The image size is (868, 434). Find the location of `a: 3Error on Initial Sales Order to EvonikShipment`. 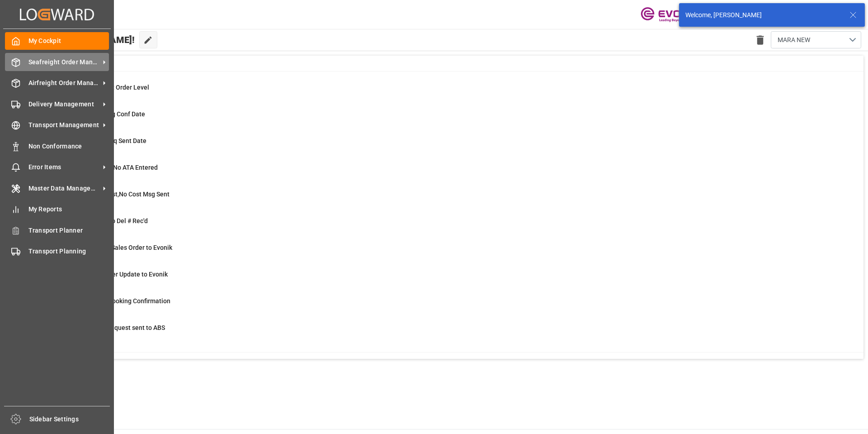

a: 3Error on Initial Sales Order to EvonikShipment is located at coordinates (450, 253).